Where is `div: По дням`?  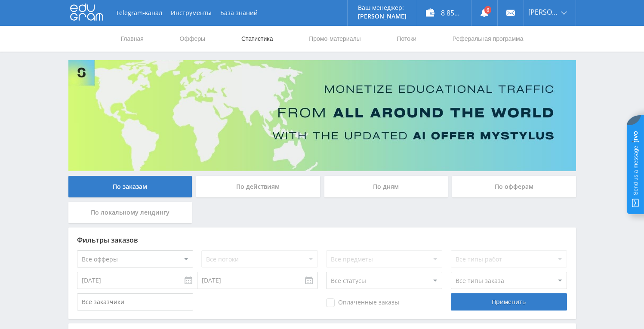 div: По дням is located at coordinates (386, 187).